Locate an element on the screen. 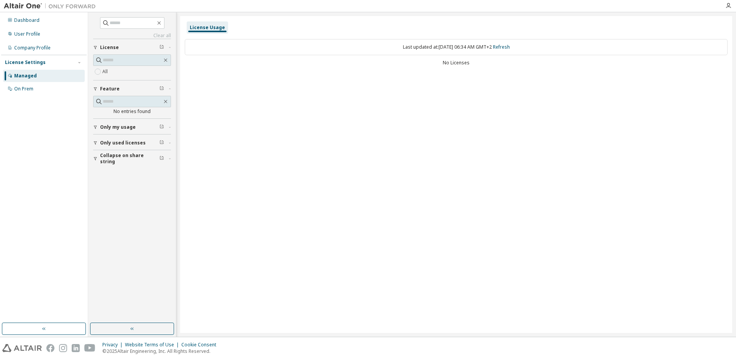 The width and height of the screenshot is (736, 359). div: License Usage is located at coordinates (207, 28).